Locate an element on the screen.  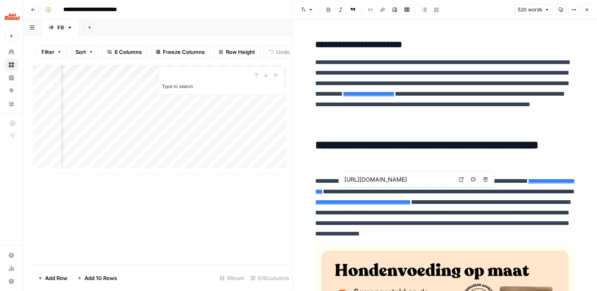
button: Undo is located at coordinates (279, 52).